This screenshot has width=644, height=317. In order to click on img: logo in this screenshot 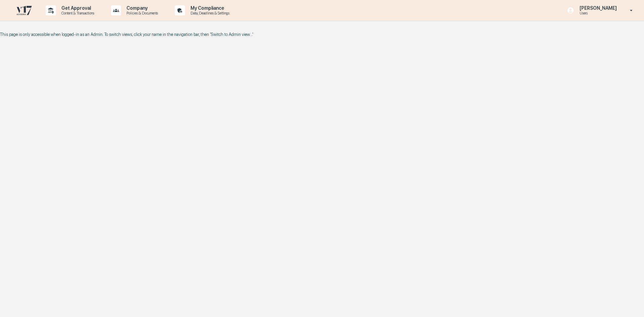, I will do `click(24, 10)`.